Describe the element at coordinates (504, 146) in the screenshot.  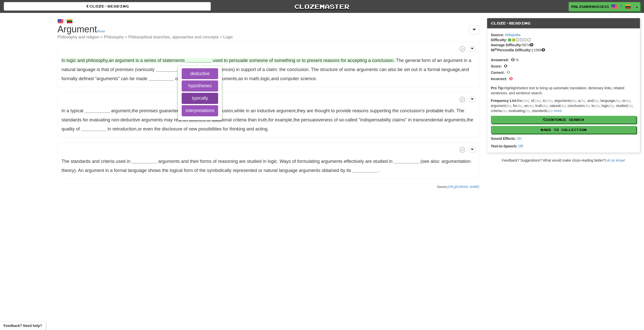
I see `strong: Text-to-Speech:` at that location.